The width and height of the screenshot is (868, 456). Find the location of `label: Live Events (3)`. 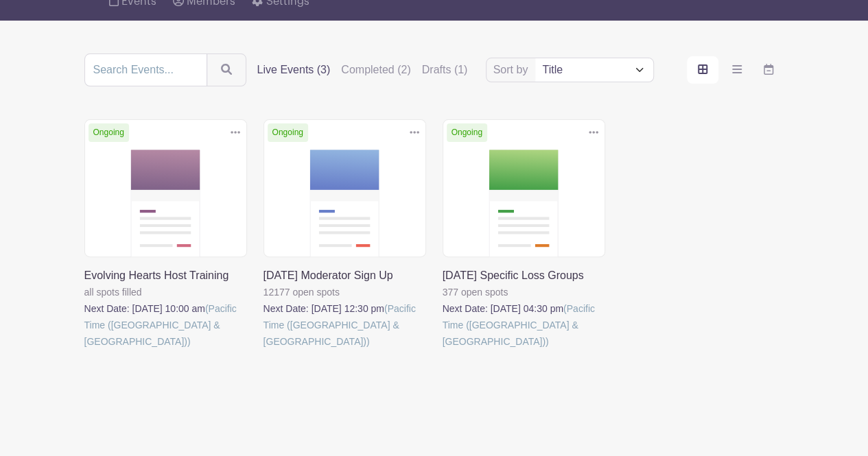

label: Live Events (3) is located at coordinates (294, 70).